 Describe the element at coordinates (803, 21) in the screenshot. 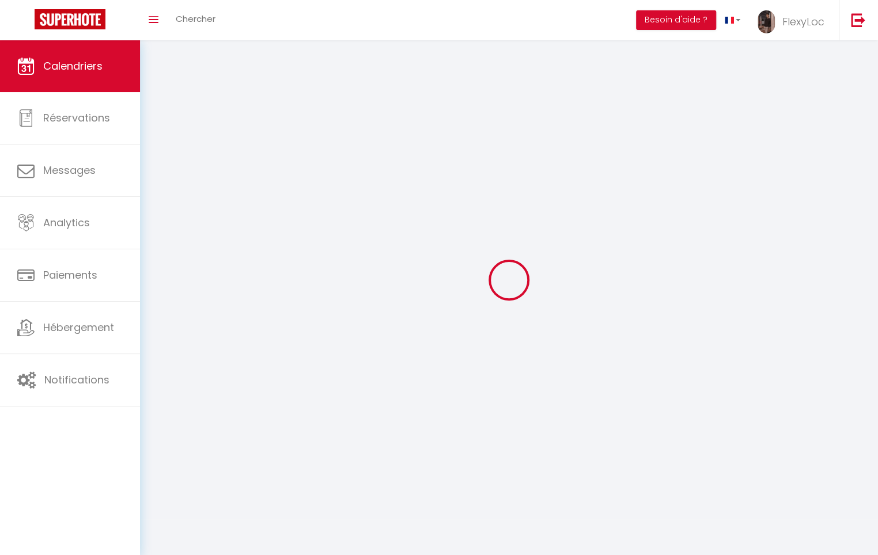

I see `span: FlexyLoc` at that location.